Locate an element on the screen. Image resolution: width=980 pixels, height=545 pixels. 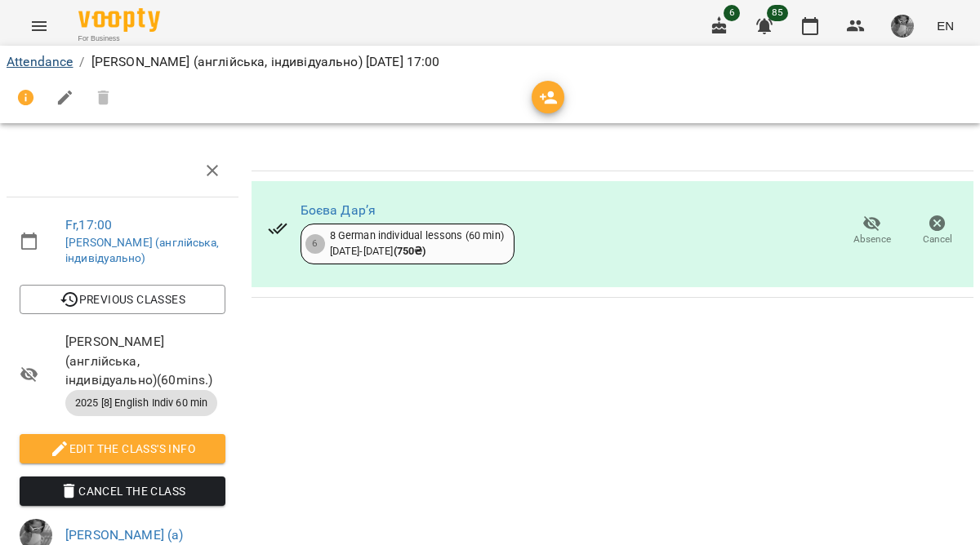
span: EN is located at coordinates (945, 25).